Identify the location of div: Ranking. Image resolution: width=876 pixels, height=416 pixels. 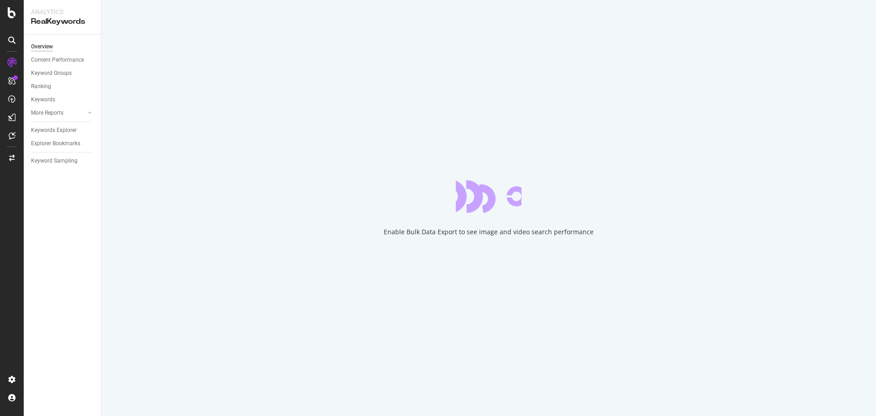
(41, 86).